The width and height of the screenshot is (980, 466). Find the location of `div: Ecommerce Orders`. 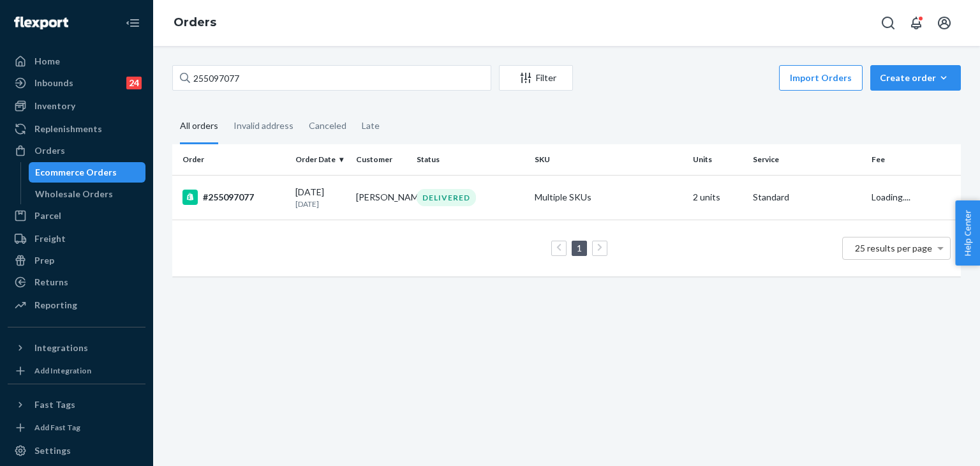

div: Ecommerce Orders is located at coordinates (76, 172).